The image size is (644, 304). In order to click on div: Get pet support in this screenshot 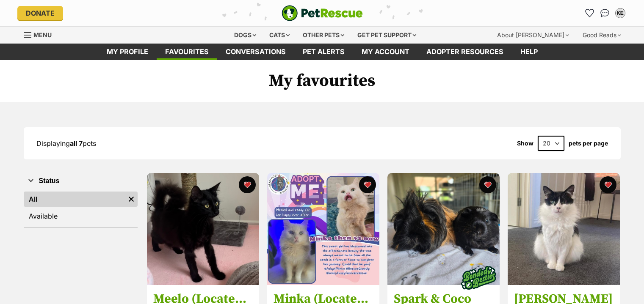, I will do `click(386, 35)`.